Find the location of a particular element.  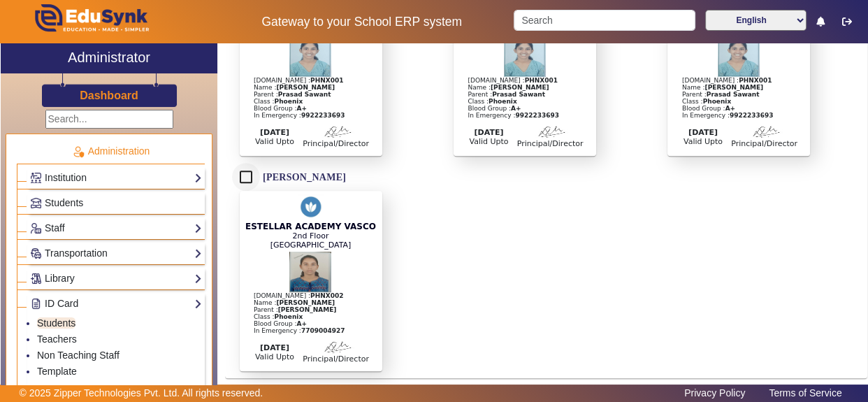

a: Terms of Service is located at coordinates (805, 393).